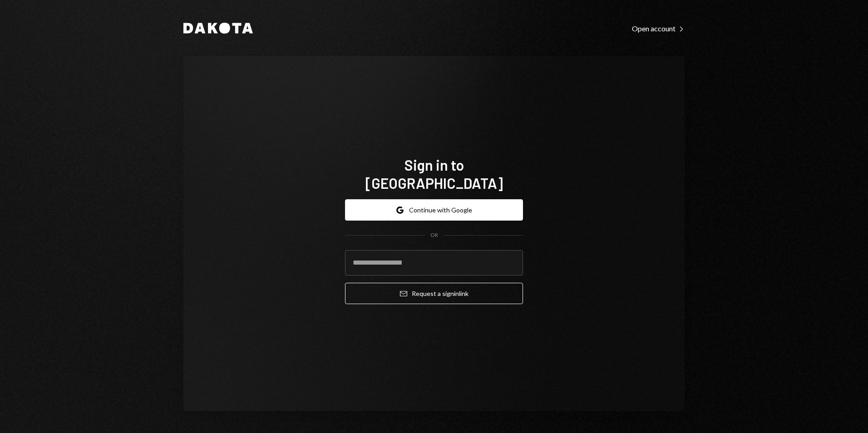 The image size is (868, 433). Describe the element at coordinates (658, 29) in the screenshot. I see `div: Open account` at that location.